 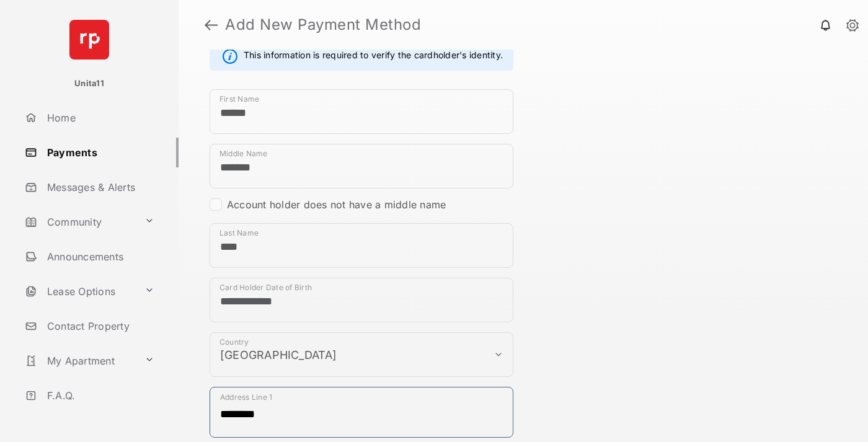 What do you see at coordinates (100, 187) in the screenshot?
I see `a: Messages & Alerts` at bounding box center [100, 187].